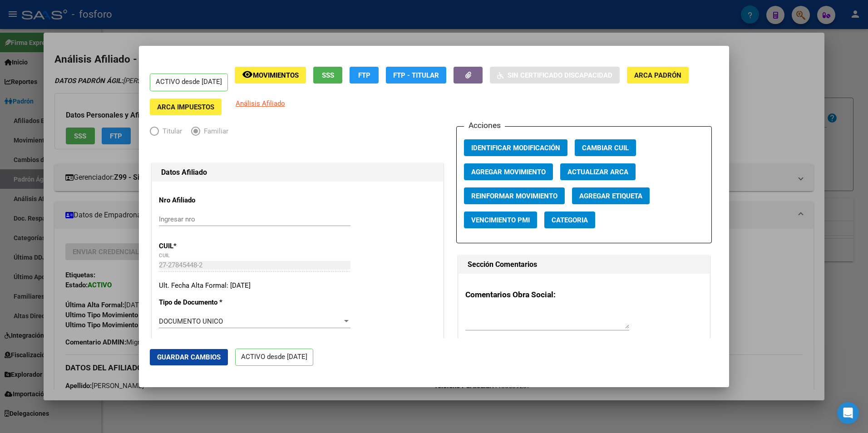  What do you see at coordinates (508, 172) in the screenshot?
I see `button: Agregar Movimiento` at bounding box center [508, 172].